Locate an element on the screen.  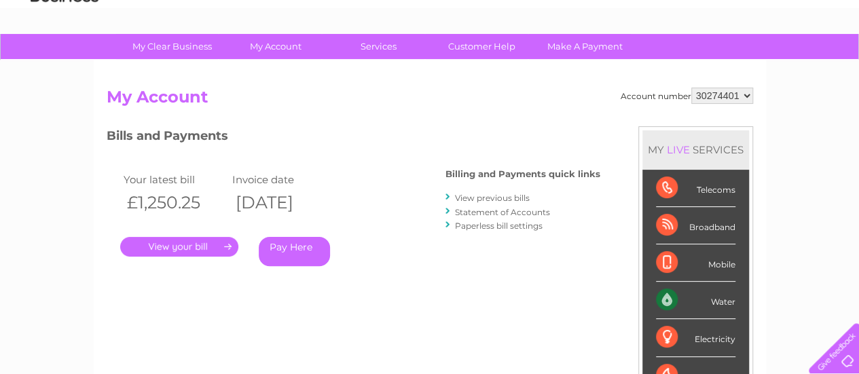
td: Your latest bill is located at coordinates (174, 179).